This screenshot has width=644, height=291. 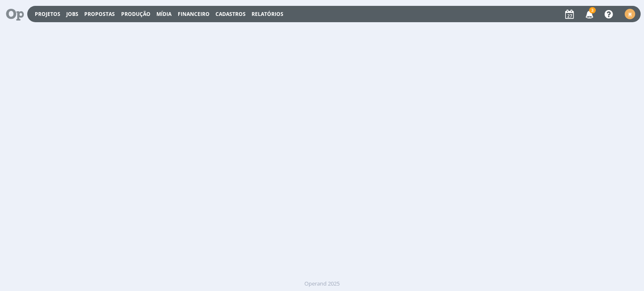 What do you see at coordinates (592, 10) in the screenshot?
I see `span: 3` at bounding box center [592, 10].